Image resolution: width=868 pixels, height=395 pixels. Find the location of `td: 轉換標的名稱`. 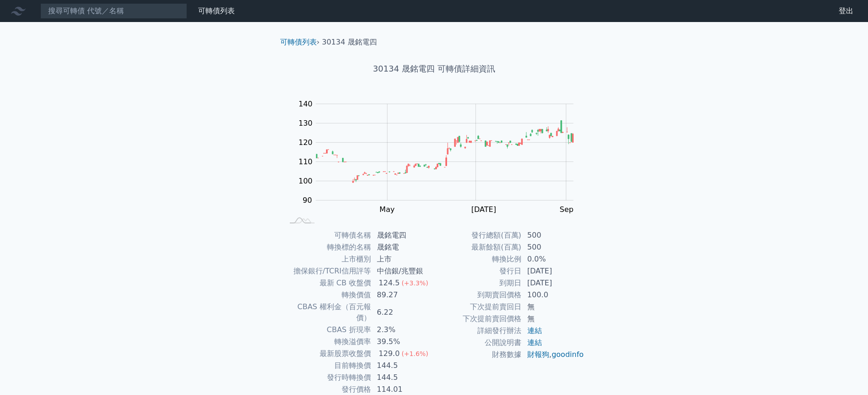

td: 轉換標的名稱 is located at coordinates (327, 248).